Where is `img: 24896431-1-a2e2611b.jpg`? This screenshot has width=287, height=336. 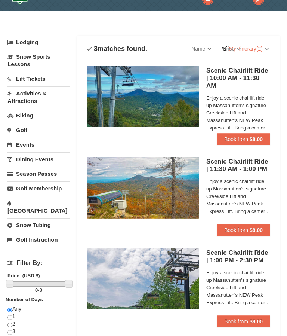 img: 24896431-1-a2e2611b.jpg is located at coordinates (143, 97).